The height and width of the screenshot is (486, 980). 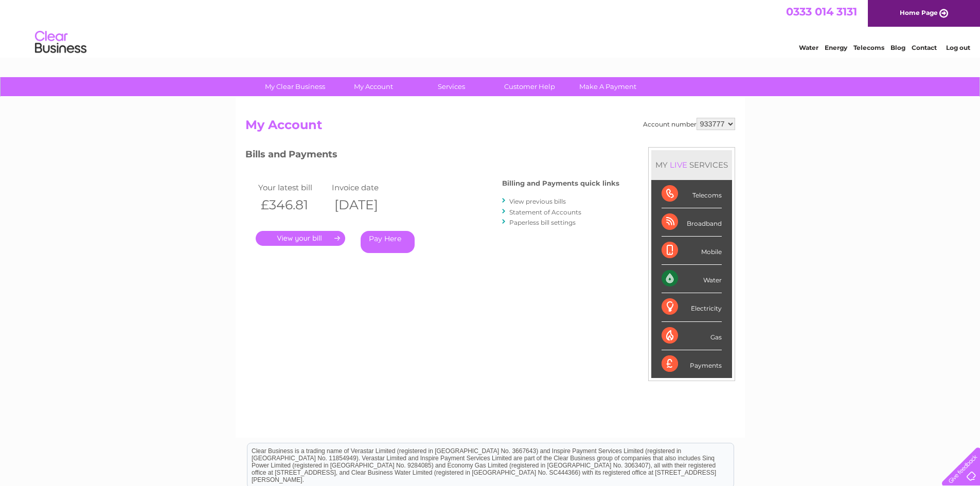 I want to click on div: Gas, so click(x=692, y=336).